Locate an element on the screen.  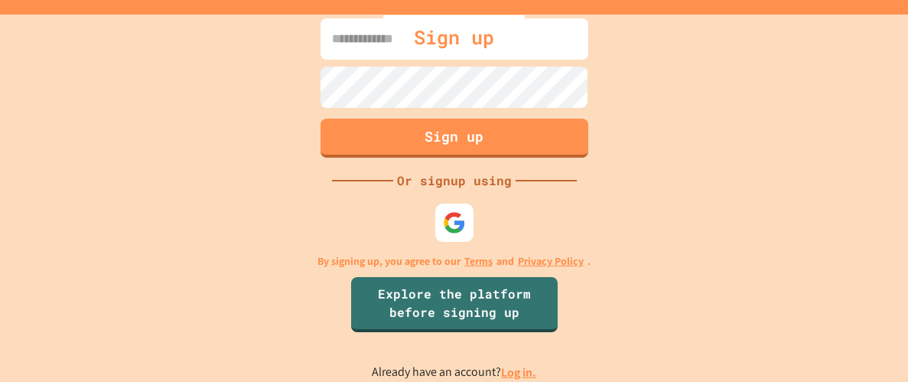
a: Log in. is located at coordinates (519, 372).